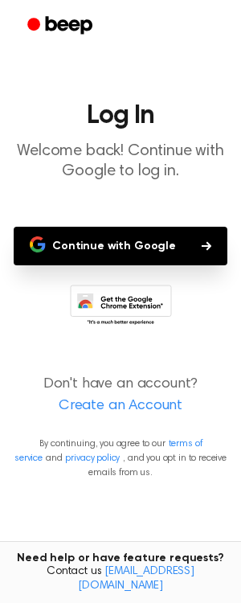 The width and height of the screenshot is (241, 603). I want to click on a: Beep, so click(61, 26).